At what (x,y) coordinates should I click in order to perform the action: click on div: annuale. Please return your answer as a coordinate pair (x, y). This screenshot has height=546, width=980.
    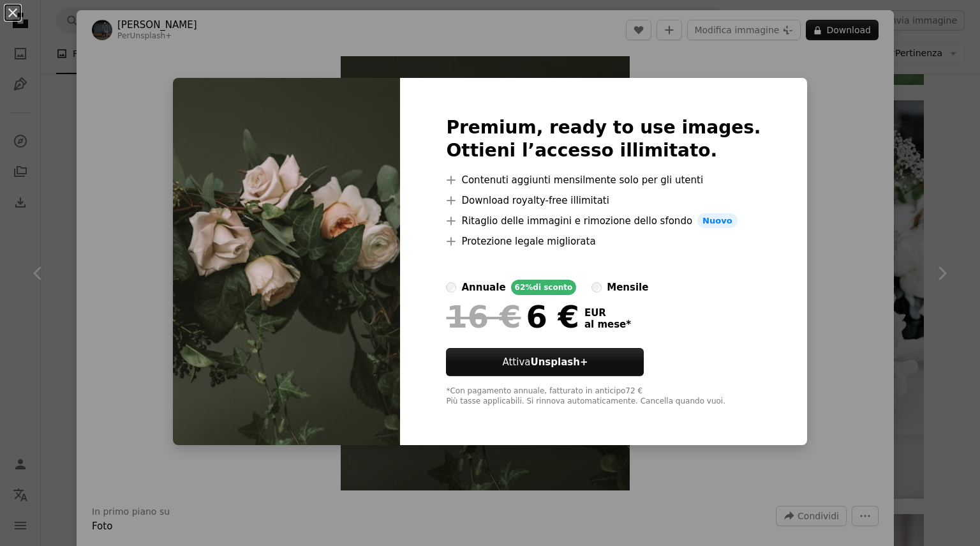
    Looking at the image, I should click on (483, 288).